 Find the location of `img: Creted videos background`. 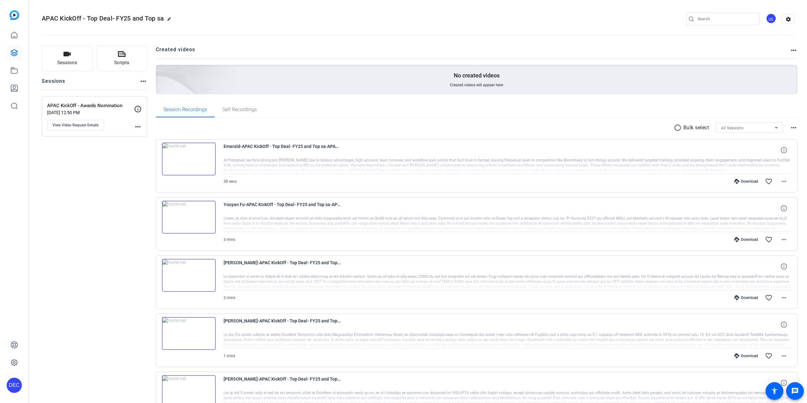

img: Creted videos background is located at coordinates (160, 71).